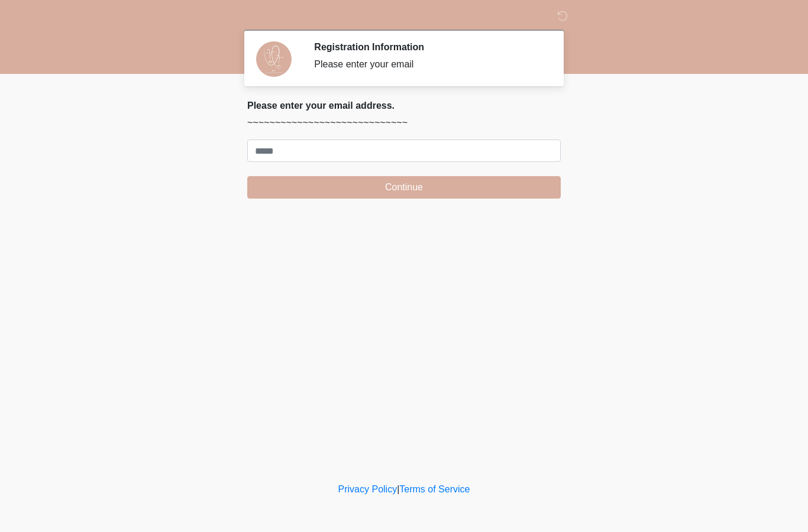 This screenshot has width=808, height=532. I want to click on h2: Please enter your email address., so click(404, 105).